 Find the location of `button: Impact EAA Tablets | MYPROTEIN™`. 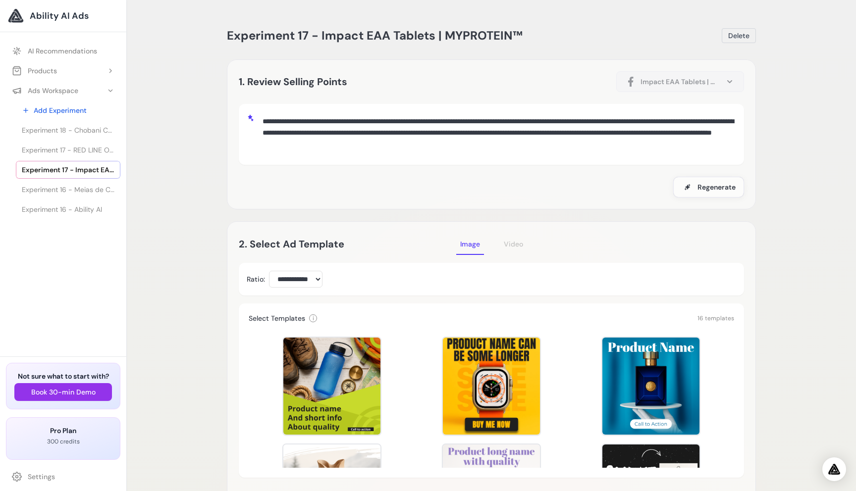

button: Impact EAA Tablets | MYPROTEIN™ is located at coordinates (680, 82).